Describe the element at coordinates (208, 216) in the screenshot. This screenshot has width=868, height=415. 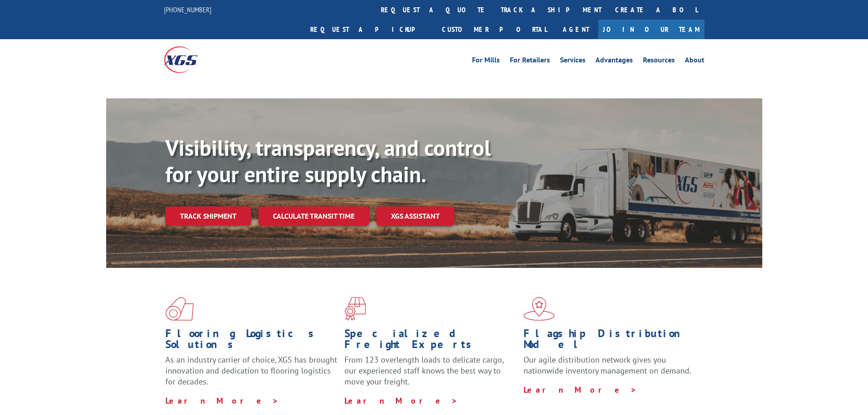
I see `a: Track shipment` at that location.